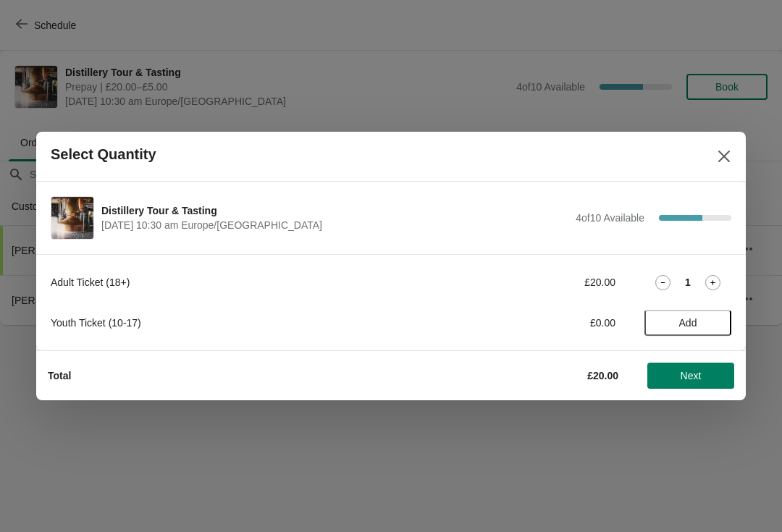 This screenshot has width=782, height=532. Describe the element at coordinates (334, 211) in the screenshot. I see `span: Distillery Tour & Tasting` at that location.